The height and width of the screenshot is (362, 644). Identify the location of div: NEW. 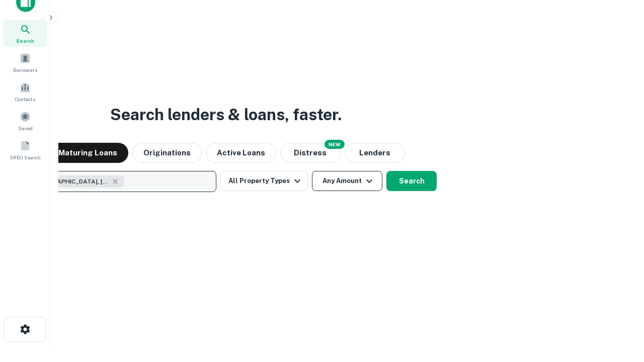
(334, 144).